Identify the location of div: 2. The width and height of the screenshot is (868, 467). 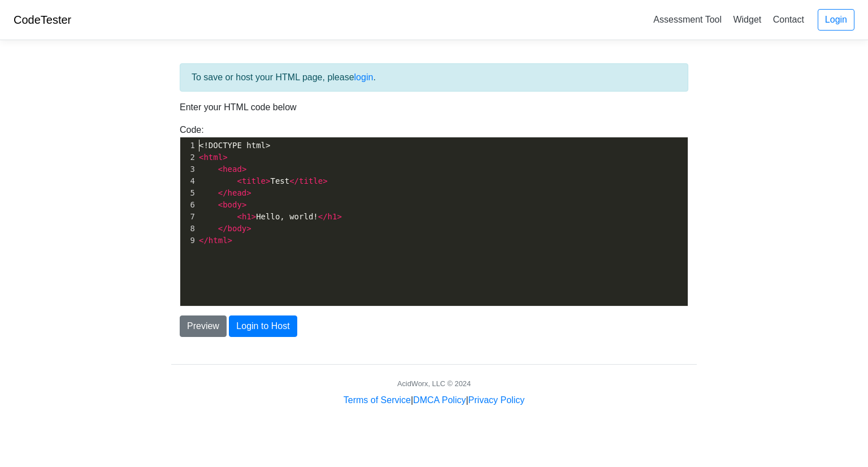
(188, 157).